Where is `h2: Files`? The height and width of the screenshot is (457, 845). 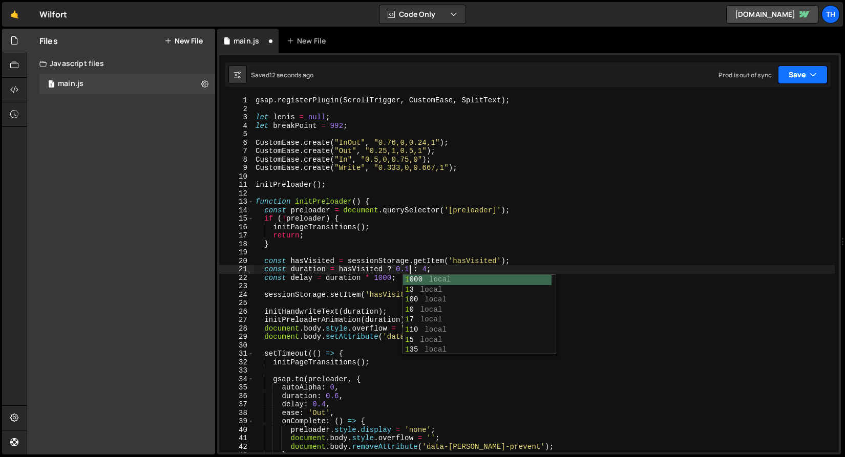 h2: Files is located at coordinates (49, 41).